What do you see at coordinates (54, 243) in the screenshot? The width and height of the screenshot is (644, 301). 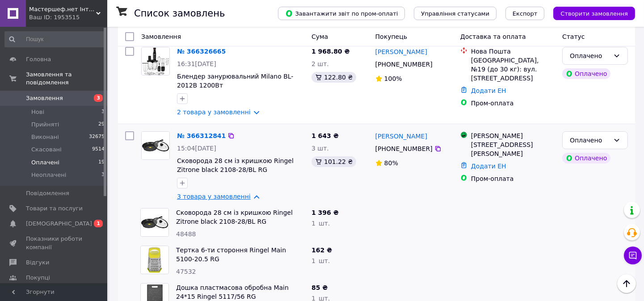 I see `span: Показники роботи компанії` at bounding box center [54, 243].